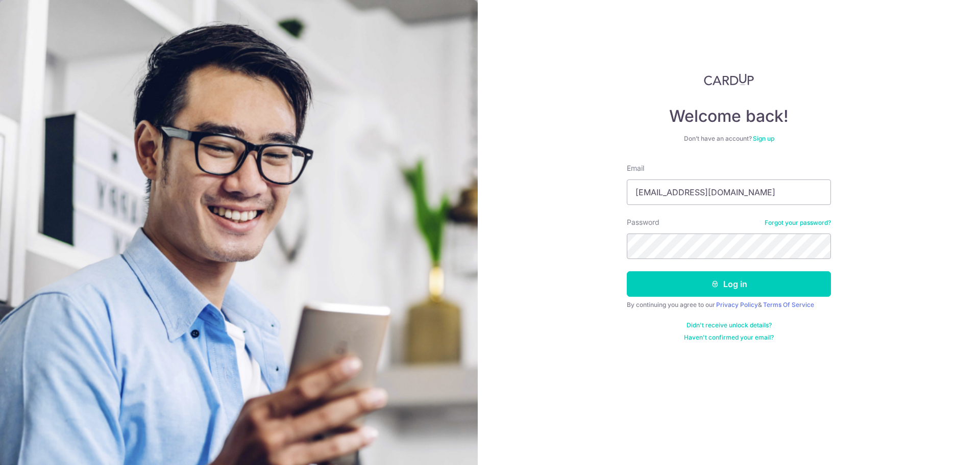  Describe the element at coordinates (729, 117) in the screenshot. I see `h4: Welcome back!` at that location.